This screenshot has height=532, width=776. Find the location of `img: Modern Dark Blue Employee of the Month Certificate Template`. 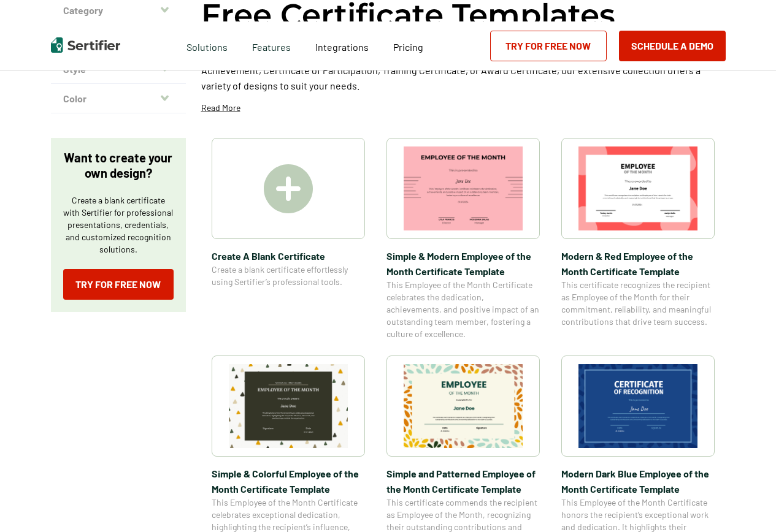

img: Modern Dark Blue Employee of the Month Certificate Template is located at coordinates (638, 406).